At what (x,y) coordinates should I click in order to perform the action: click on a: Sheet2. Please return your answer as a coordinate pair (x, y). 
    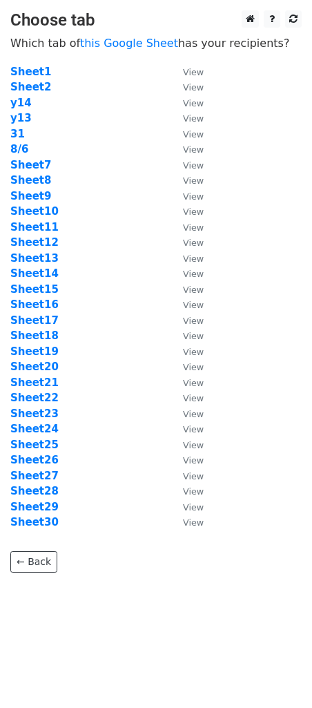
    Looking at the image, I should click on (30, 87).